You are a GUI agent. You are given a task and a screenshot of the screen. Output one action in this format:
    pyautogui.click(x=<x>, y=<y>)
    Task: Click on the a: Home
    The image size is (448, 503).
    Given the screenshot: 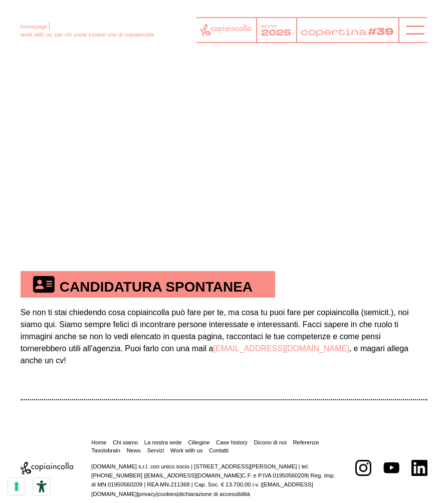 What is the action you would take?
    pyautogui.click(x=98, y=442)
    